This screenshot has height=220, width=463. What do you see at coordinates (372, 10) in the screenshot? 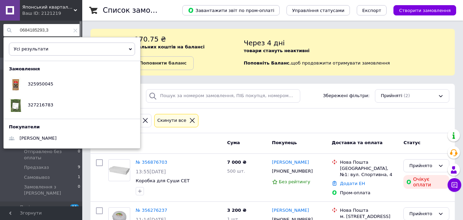
I see `span: Експорт` at bounding box center [372, 10].